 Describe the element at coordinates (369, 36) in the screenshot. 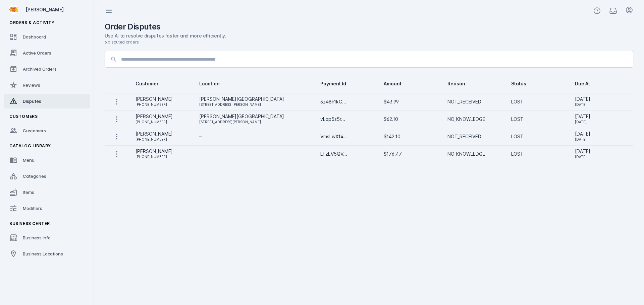

I see `div: Use AI to resolve disputes faster and more efficiently.` at that location.